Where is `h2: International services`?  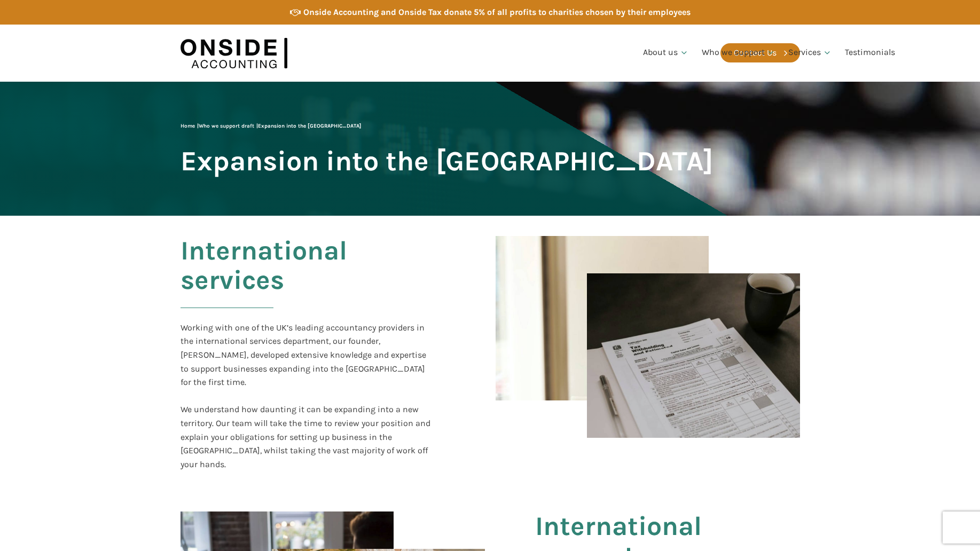
h2: International services is located at coordinates (307, 278).